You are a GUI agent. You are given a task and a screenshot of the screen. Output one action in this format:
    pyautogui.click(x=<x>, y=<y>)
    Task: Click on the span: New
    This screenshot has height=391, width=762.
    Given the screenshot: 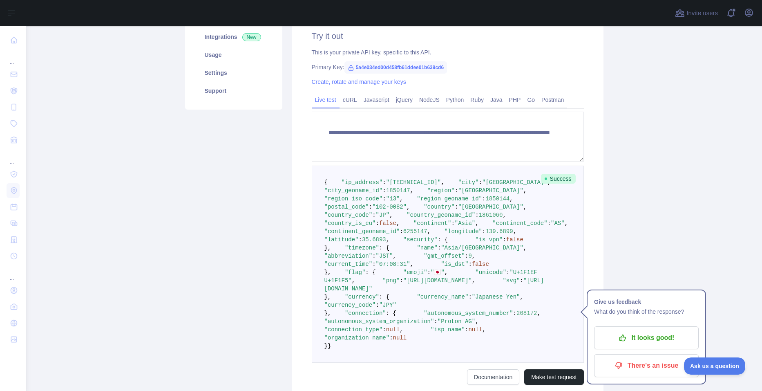 What is the action you would take?
    pyautogui.click(x=252, y=37)
    